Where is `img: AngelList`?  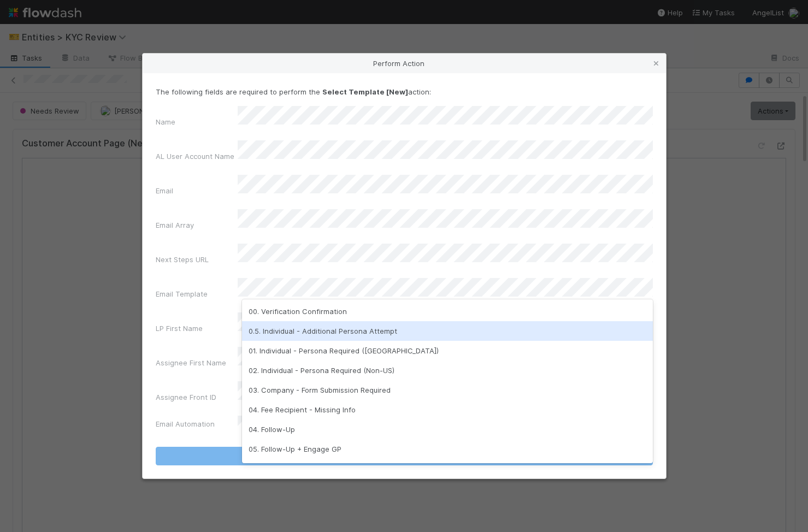 img: AngelList is located at coordinates (35, 39).